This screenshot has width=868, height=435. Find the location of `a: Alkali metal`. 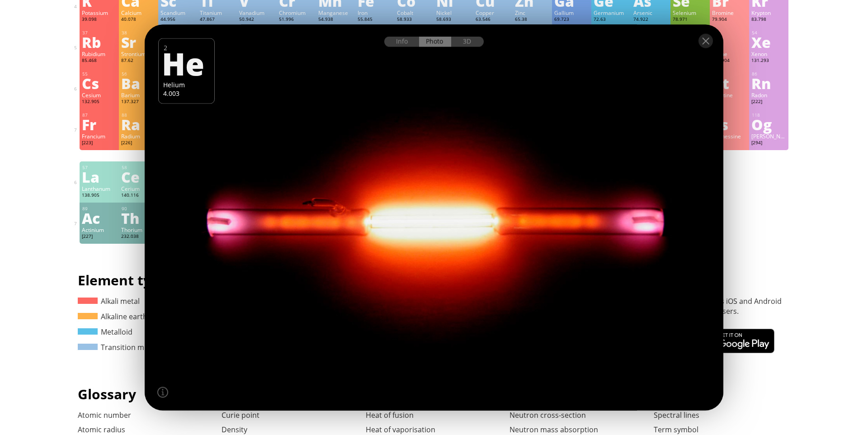

a: Alkali metal is located at coordinates (108, 302).